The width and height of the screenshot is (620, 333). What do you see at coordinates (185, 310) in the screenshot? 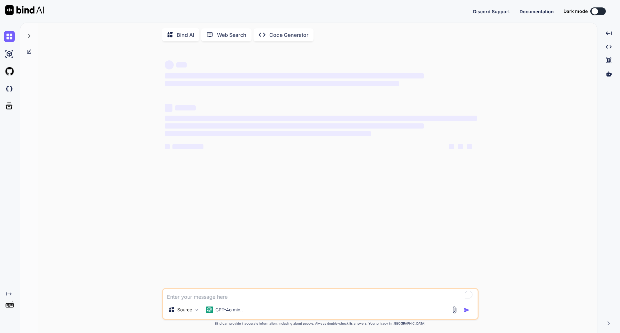
I see `p: Source` at bounding box center [185, 310].